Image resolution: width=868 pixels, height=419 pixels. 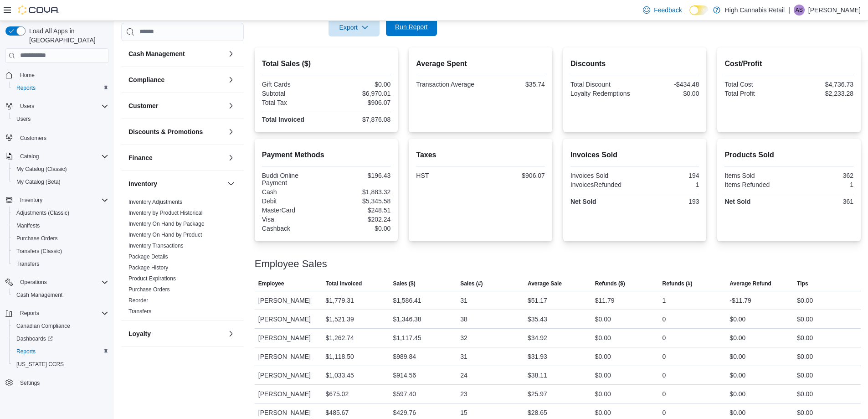 What do you see at coordinates (699, 10) in the screenshot?
I see `input: Dark Mode` at bounding box center [699, 10].